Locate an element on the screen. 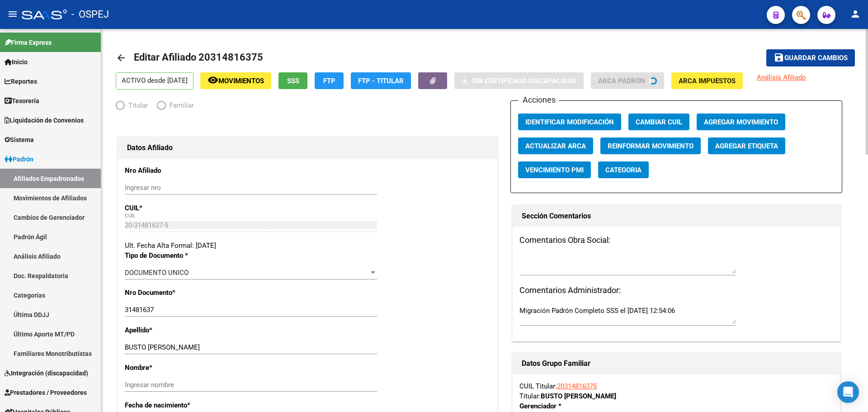 This screenshot has height=412, width=868. mat-icon: person is located at coordinates (855, 14).